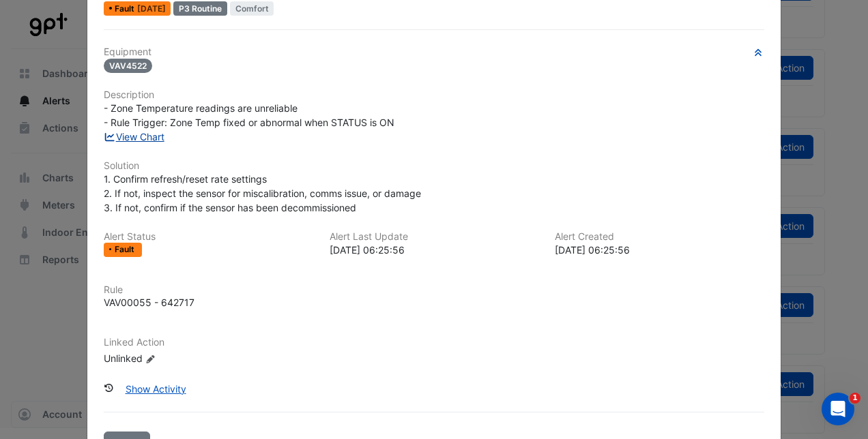 This screenshot has width=868, height=439. What do you see at coordinates (434, 343) in the screenshot?
I see `h6: Linked Action` at bounding box center [434, 343].